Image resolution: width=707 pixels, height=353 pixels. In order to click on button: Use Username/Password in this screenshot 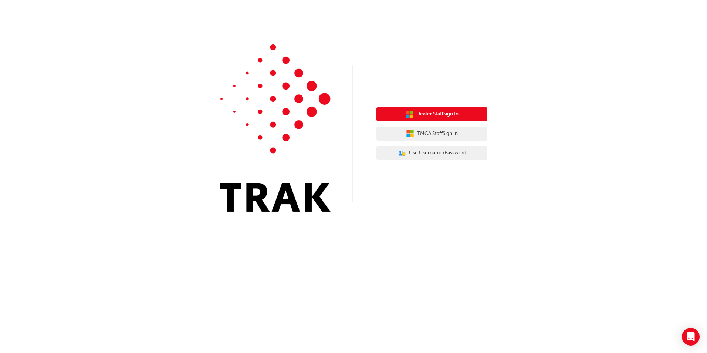, I will do `click(432, 153)`.